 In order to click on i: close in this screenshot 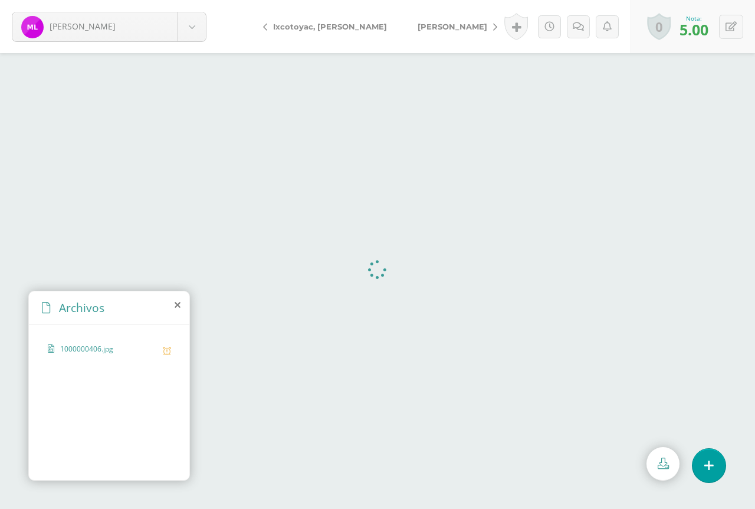, I will do `click(178, 305)`.